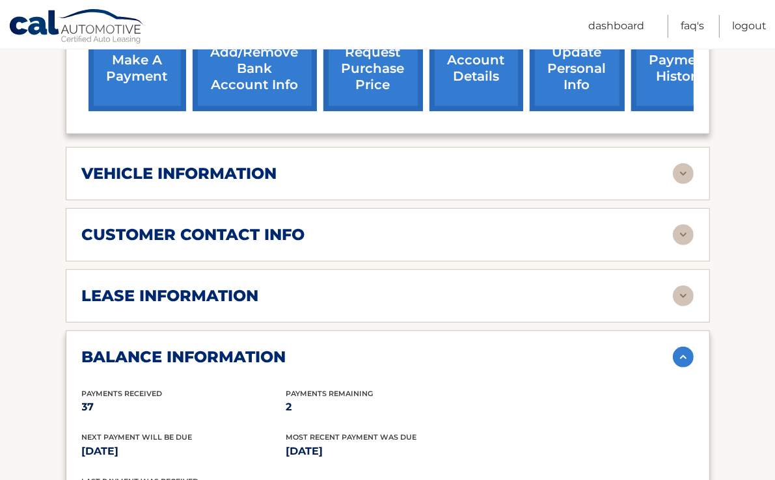  Describe the element at coordinates (387, 407) in the screenshot. I see `p: 2` at that location.